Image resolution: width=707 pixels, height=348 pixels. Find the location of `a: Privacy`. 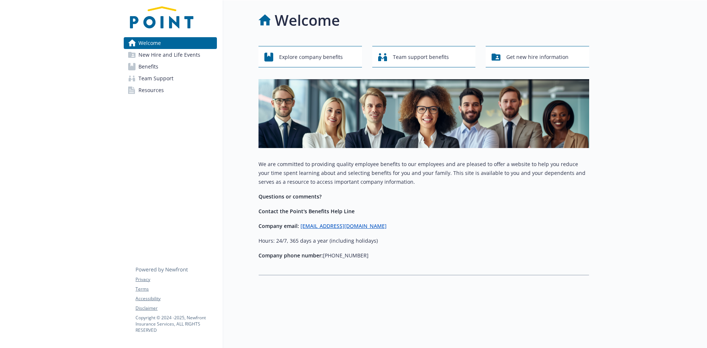

a: Privacy is located at coordinates (176, 279).